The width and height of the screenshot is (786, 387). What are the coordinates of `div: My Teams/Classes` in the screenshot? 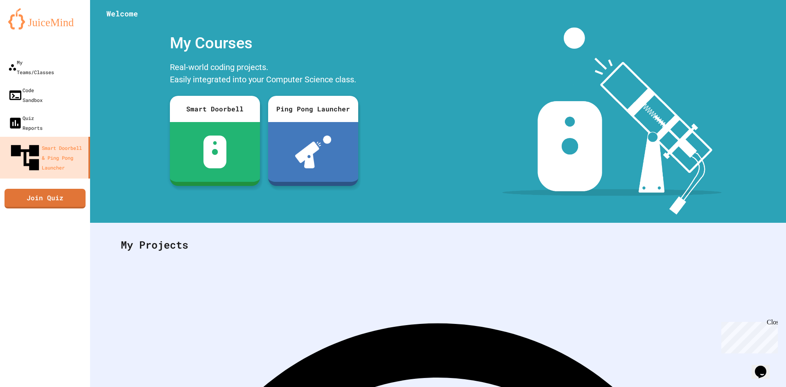 It's located at (31, 67).